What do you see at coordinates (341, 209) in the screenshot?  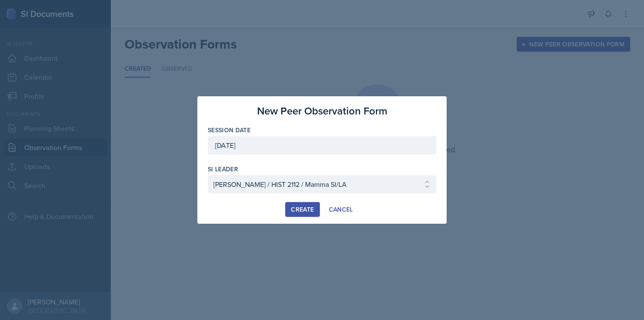 I see `div: Cancel` at bounding box center [341, 209].